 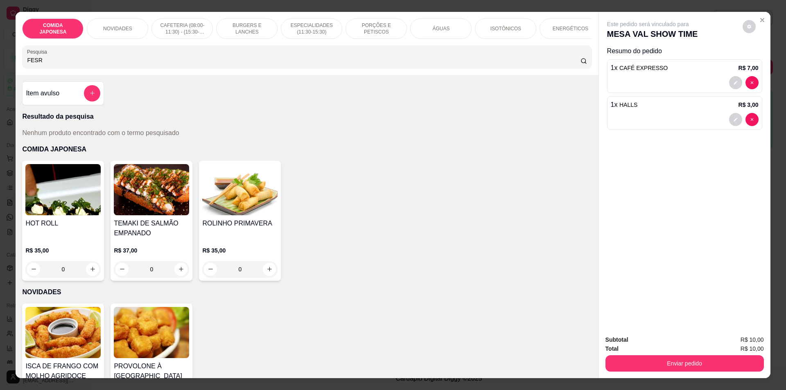 I want to click on p: ENERGÉTICOS, so click(x=570, y=29).